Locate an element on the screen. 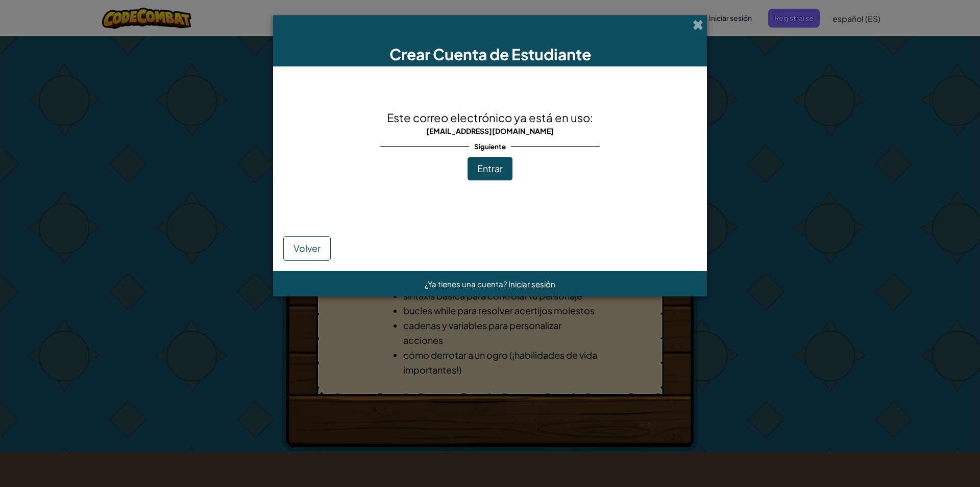 This screenshot has height=487, width=980. font: Volver is located at coordinates (306, 248).